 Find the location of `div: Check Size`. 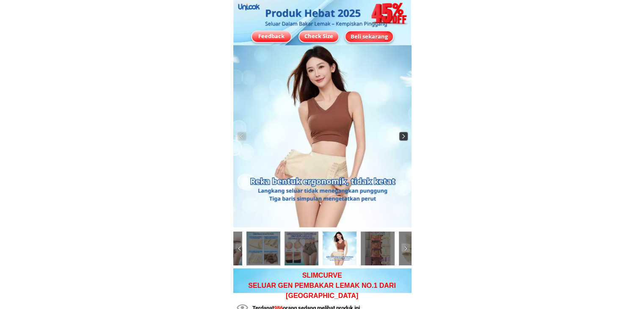

div: Check Size is located at coordinates (319, 36).